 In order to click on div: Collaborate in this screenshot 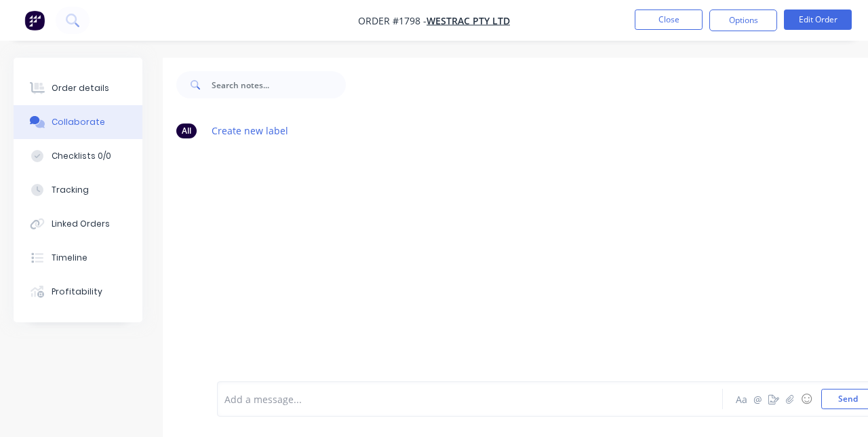, I will do `click(78, 122)`.